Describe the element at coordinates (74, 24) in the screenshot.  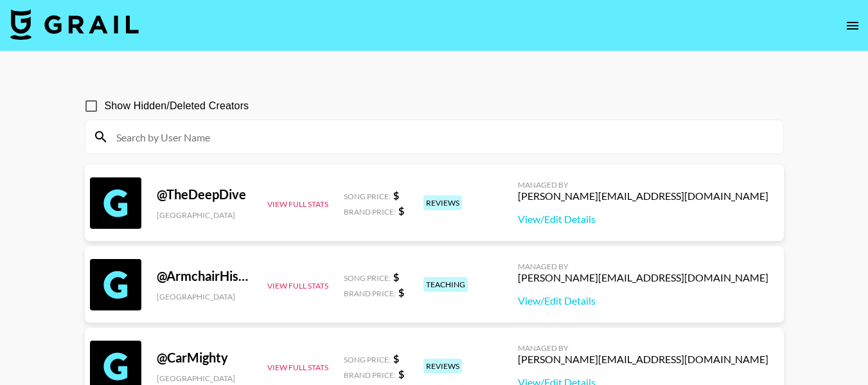
I see `img: Grail Talent` at that location.